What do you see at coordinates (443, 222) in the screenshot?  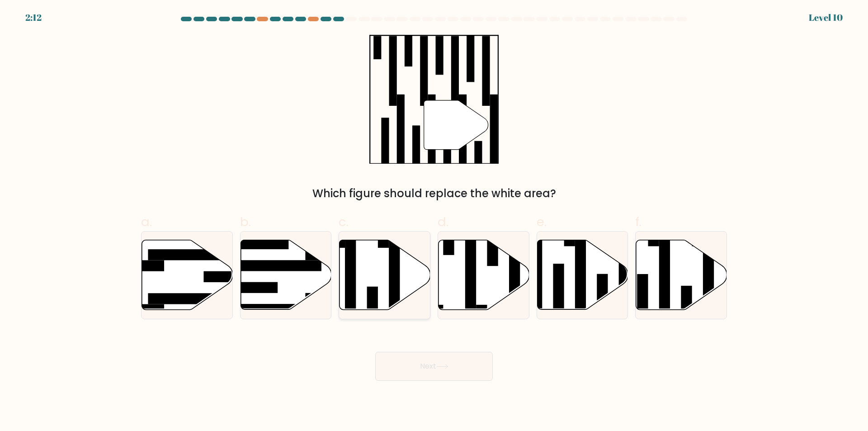 I see `span: d.` at bounding box center [443, 222].